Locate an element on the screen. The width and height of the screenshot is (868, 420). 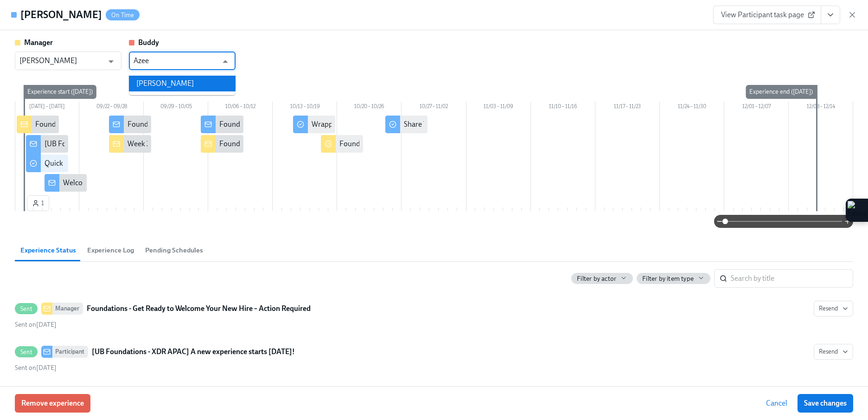
span: Save changes is located at coordinates (826, 403).